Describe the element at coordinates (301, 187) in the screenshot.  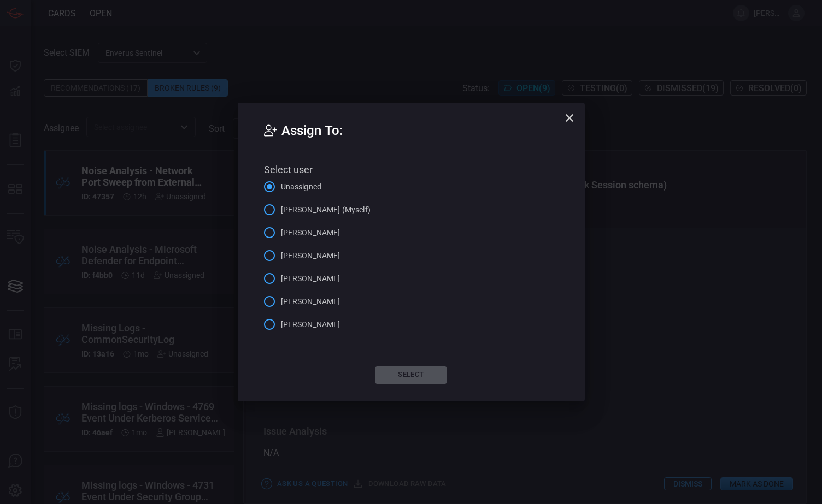
I see `span: Unassigned` at that location.